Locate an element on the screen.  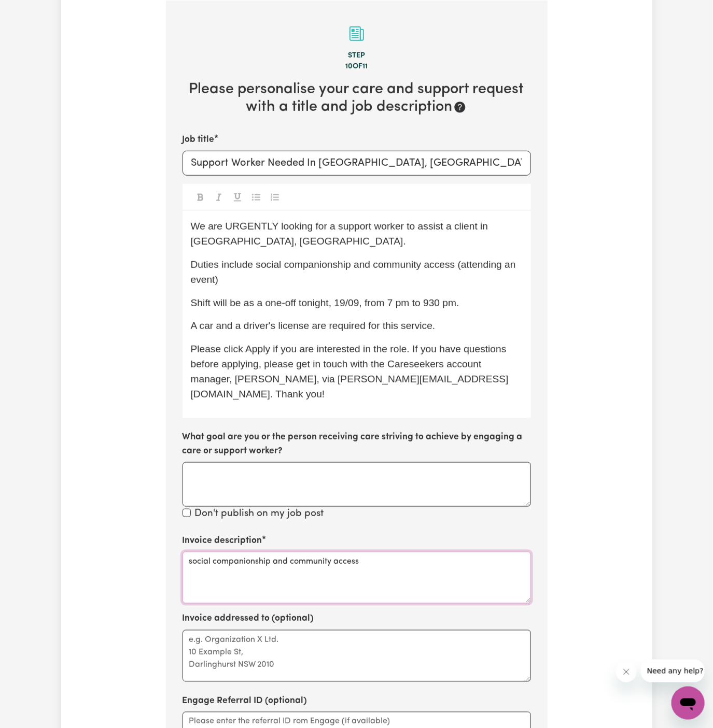
textarea: social companionship and community access is located at coordinates (356, 578).